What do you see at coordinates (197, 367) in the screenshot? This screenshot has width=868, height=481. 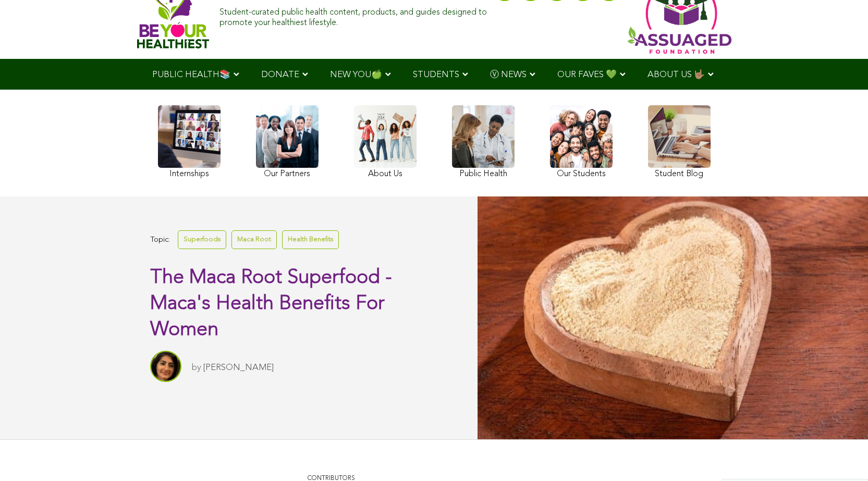 I see `span: by` at bounding box center [197, 367].